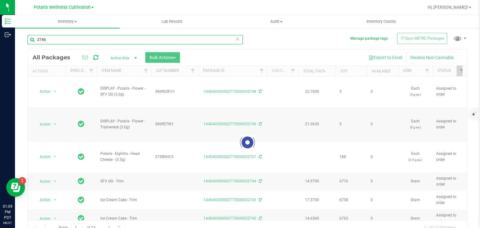  Describe the element at coordinates (67, 22) in the screenshot. I see `span: Inventory` at that location.